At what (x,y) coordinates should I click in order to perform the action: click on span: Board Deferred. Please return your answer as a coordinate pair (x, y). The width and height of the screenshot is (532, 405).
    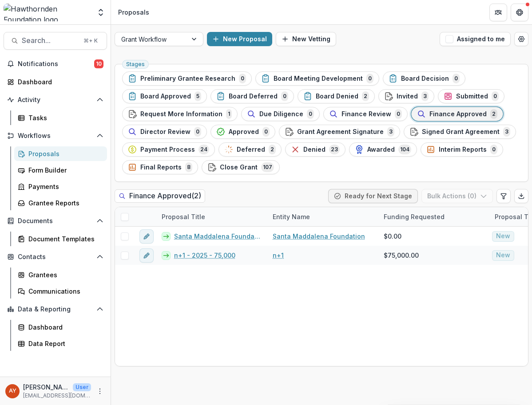
    Looking at the image, I should click on (253, 96).